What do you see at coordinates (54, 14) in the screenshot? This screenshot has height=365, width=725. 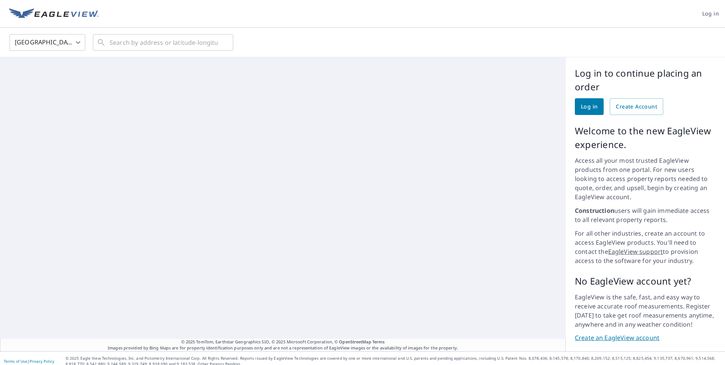 I see `img: EV Logo` at bounding box center [54, 14].